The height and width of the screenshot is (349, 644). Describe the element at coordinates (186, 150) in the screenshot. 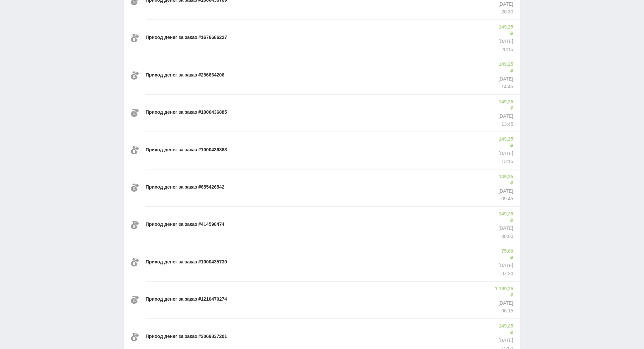

I see `p: Приход денег за заказ #1000436868` at that location.